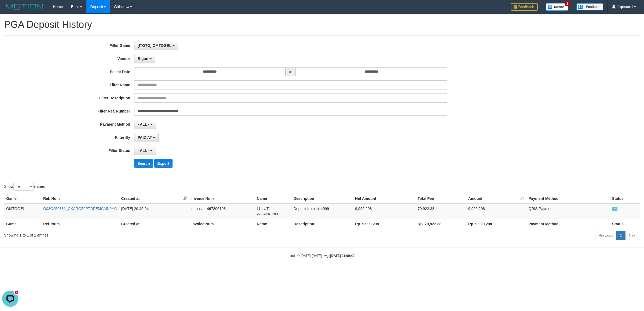 This screenshot has width=644, height=311. I want to click on span: 1, so click(568, 4).